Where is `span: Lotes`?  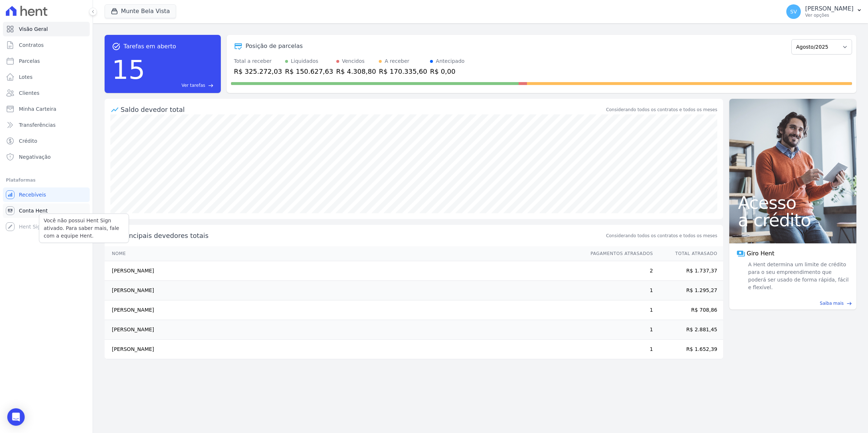
span: Lotes is located at coordinates (26, 77).